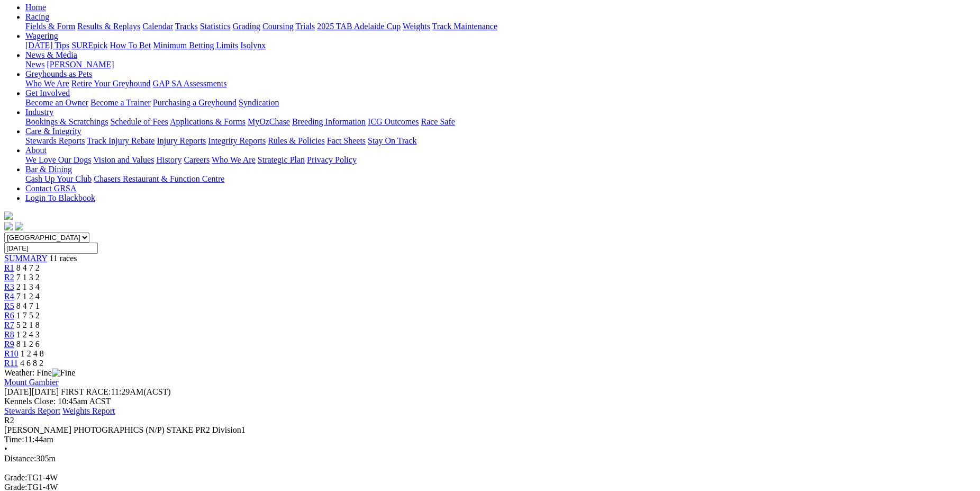 The image size is (980, 491). Describe the element at coordinates (28, 315) in the screenshot. I see `span: 1 7 5 2` at that location.